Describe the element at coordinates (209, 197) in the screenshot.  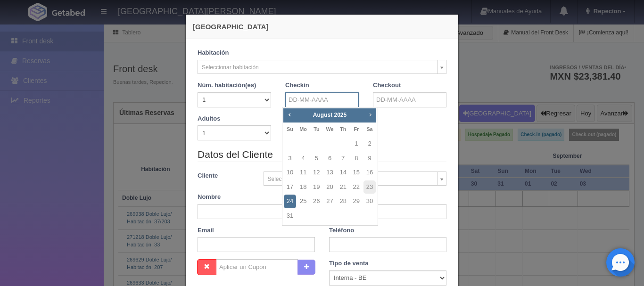
I see `label: Nombre` at that location.